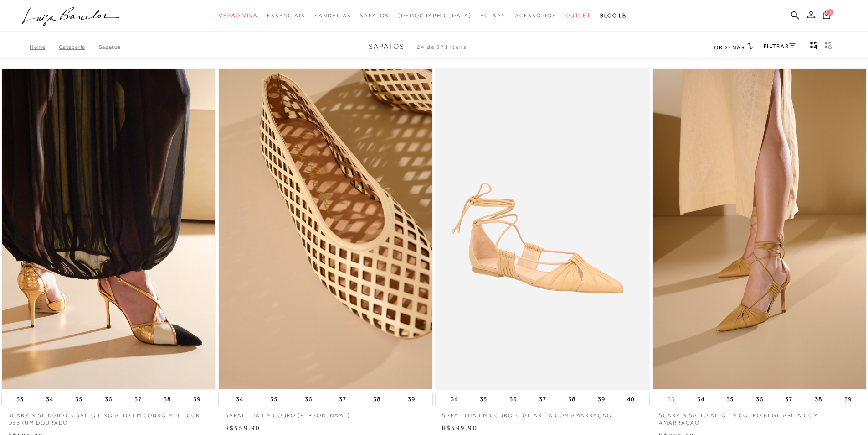  Describe the element at coordinates (286, 15) in the screenshot. I see `span: Essenciais` at that location.